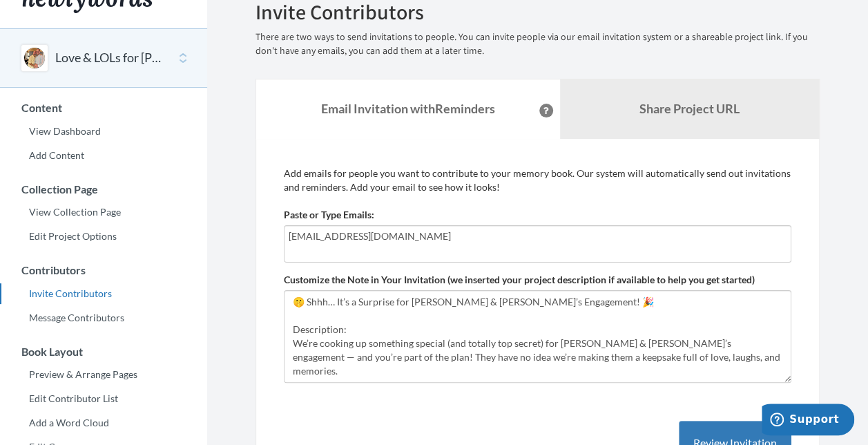 This screenshot has height=445, width=868. Describe the element at coordinates (537, 44) in the screenshot. I see `p: There are two ways to send invitations to people. You can invite people via our email invitation ...` at that location.